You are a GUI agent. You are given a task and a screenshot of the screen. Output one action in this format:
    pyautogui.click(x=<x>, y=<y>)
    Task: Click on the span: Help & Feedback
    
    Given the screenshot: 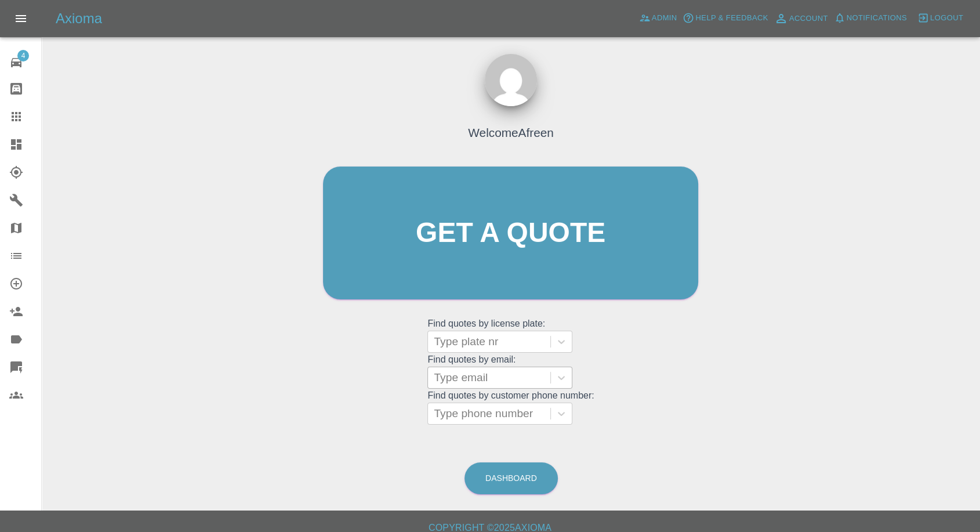 What is the action you would take?
    pyautogui.click(x=732, y=18)
    